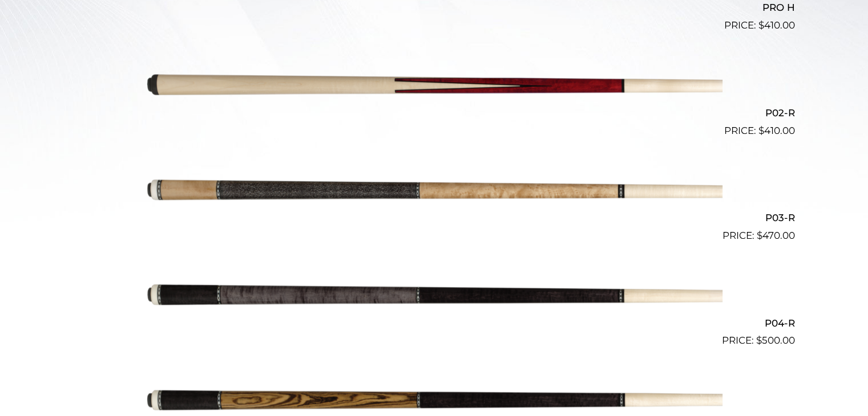 The width and height of the screenshot is (868, 416). Describe the element at coordinates (434, 296) in the screenshot. I see `img: P04-R` at that location.